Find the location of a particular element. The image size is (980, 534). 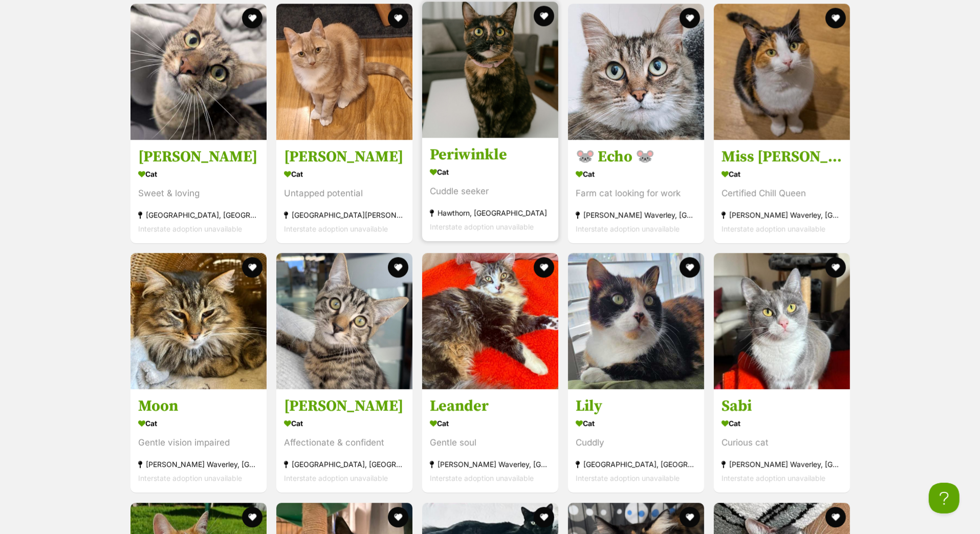

div: Cuddly is located at coordinates (636, 443).